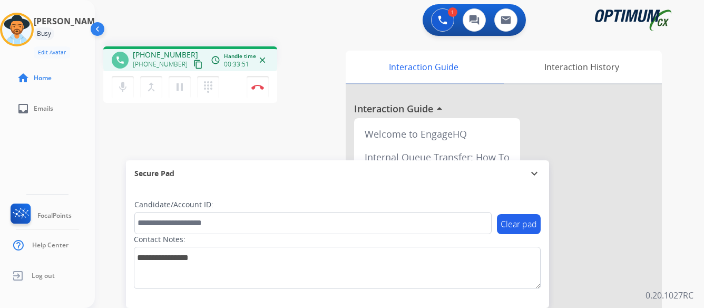 Image resolution: width=704 pixels, height=308 pixels. What do you see at coordinates (669, 295) in the screenshot?
I see `p: 0.20.1027RC` at bounding box center [669, 295].